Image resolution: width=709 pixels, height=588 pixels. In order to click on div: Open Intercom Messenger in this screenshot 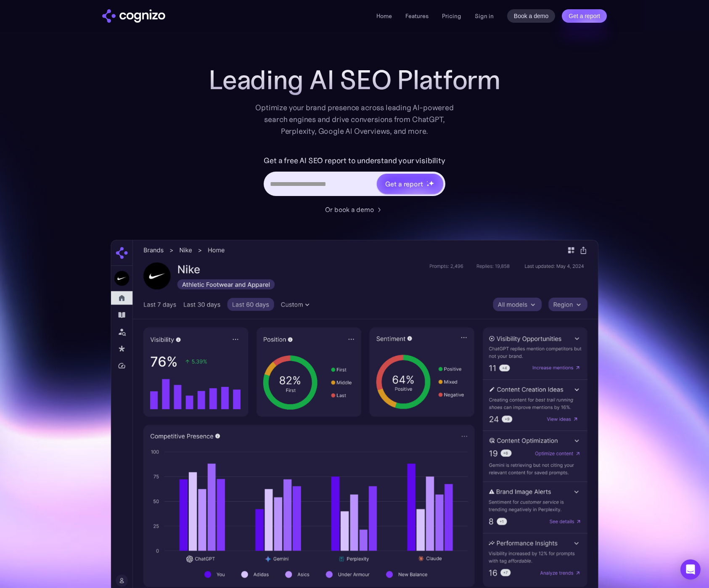, I will do `click(691, 570)`.